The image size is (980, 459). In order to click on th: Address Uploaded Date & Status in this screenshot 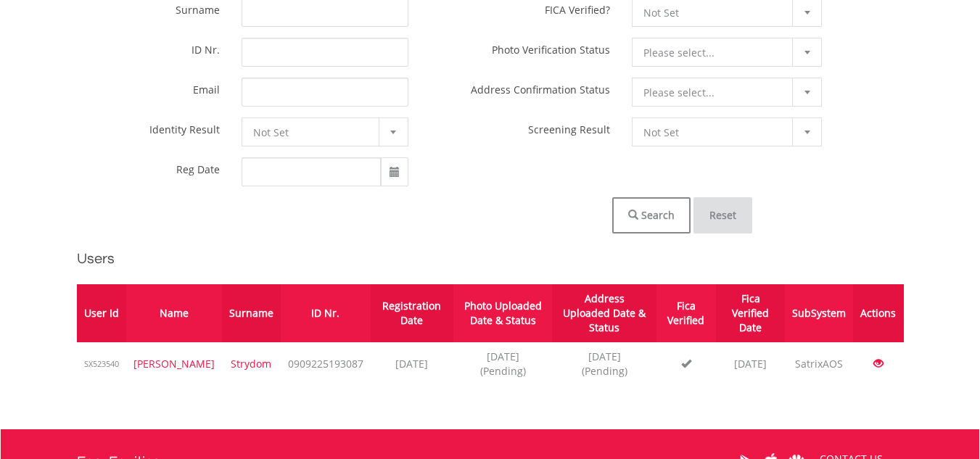, I will do `click(604, 313)`.